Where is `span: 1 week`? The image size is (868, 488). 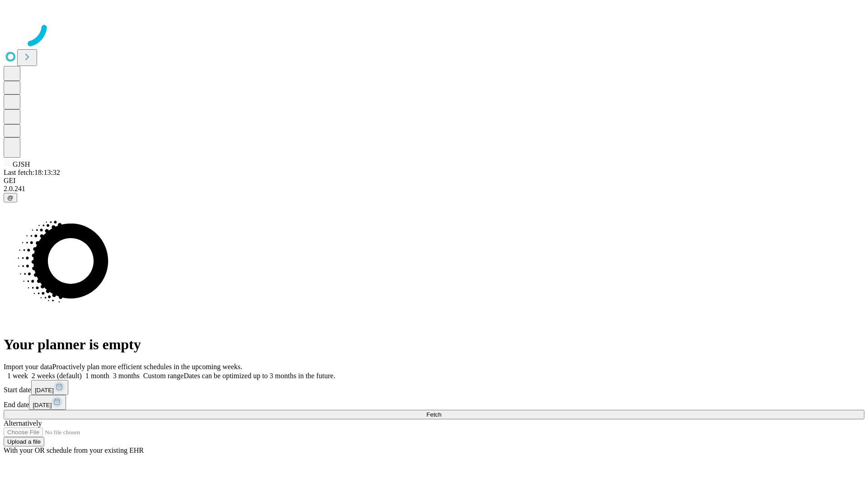 span: 1 week is located at coordinates (17, 375).